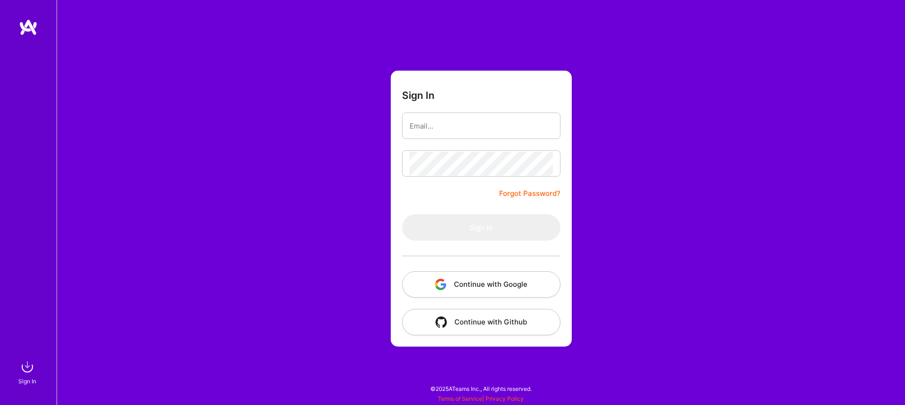 This screenshot has width=905, height=405. I want to click on h3: Sign In, so click(418, 95).